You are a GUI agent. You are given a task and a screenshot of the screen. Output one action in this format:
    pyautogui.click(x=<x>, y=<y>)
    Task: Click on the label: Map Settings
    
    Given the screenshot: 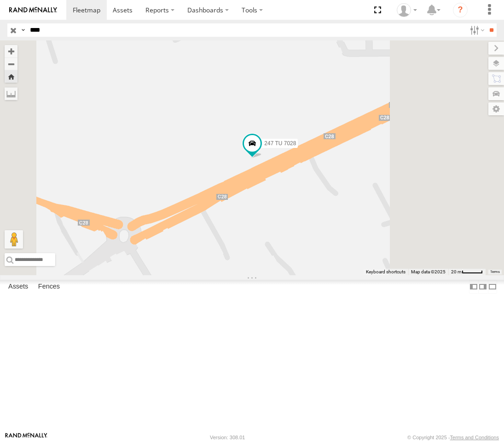 What is the action you would take?
    pyautogui.click(x=496, y=109)
    